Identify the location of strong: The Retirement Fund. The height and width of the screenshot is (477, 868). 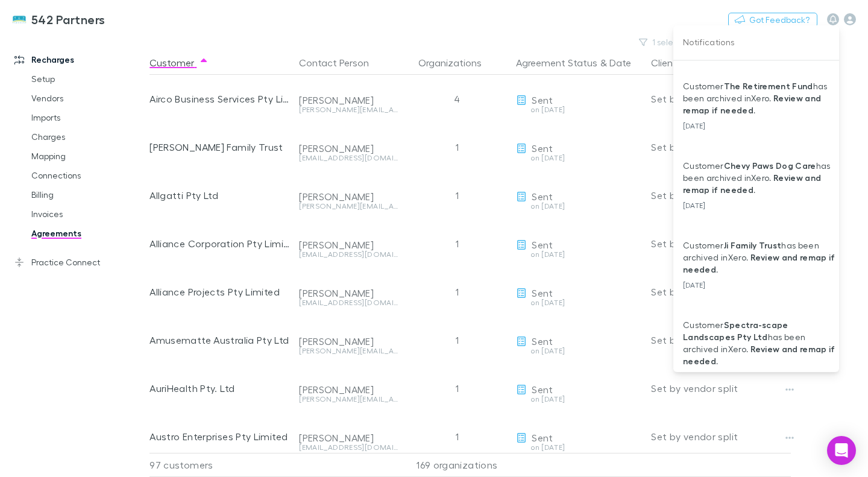
(769, 85).